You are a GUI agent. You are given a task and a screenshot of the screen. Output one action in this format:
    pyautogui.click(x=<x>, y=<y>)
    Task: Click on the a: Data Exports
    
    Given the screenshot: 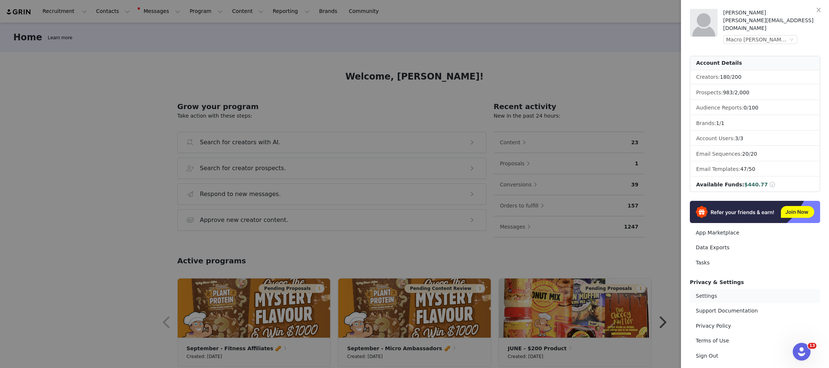 What is the action you would take?
    pyautogui.click(x=755, y=248)
    